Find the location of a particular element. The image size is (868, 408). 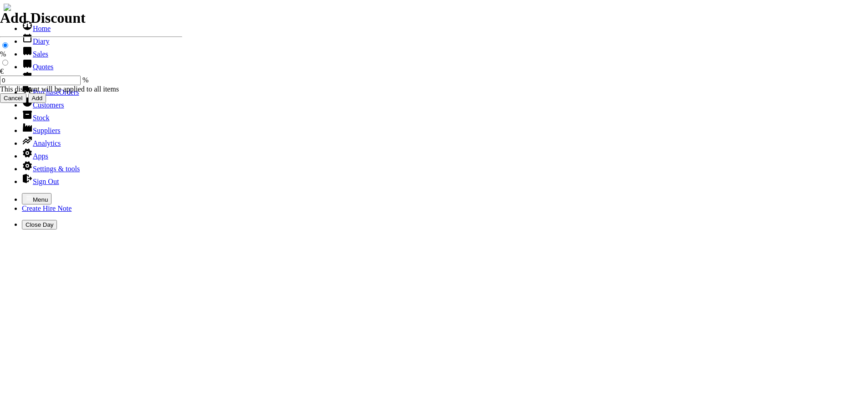

li: Sales is located at coordinates (443, 52).